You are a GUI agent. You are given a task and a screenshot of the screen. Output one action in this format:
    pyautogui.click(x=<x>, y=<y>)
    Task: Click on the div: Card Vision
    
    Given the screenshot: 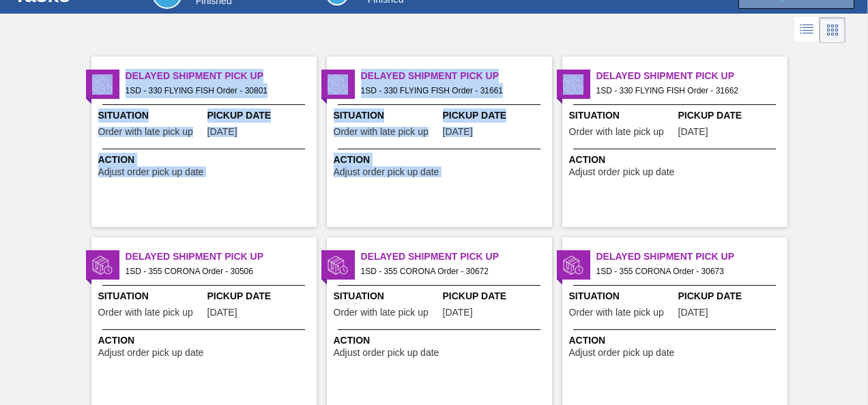 What is the action you would take?
    pyautogui.click(x=833, y=30)
    